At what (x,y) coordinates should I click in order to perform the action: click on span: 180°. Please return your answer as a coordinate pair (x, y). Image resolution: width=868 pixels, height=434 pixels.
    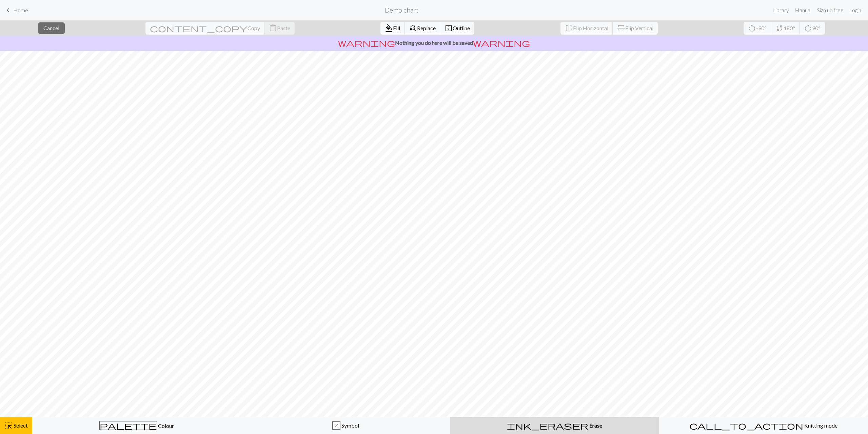
    Looking at the image, I should click on (789, 27).